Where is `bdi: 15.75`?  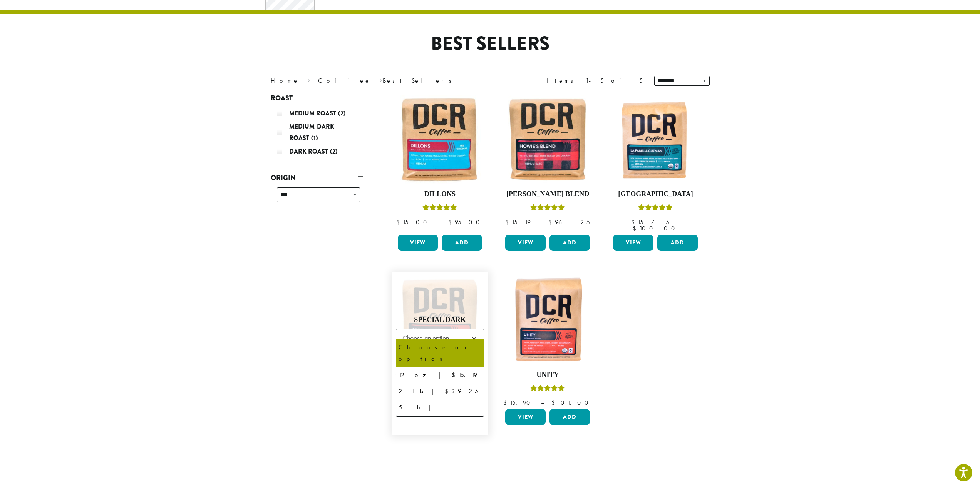 bdi: 15.75 is located at coordinates (650, 222).